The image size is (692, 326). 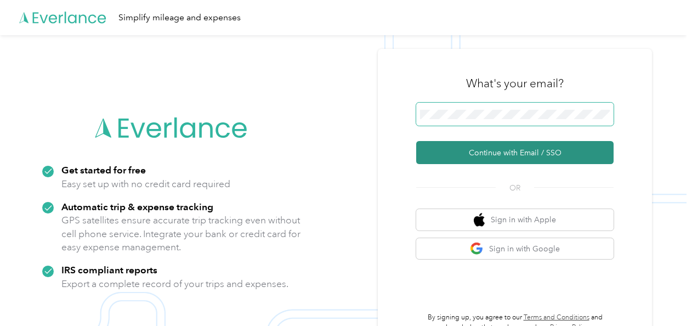 I want to click on p: Easy set up with no credit card required, so click(x=146, y=184).